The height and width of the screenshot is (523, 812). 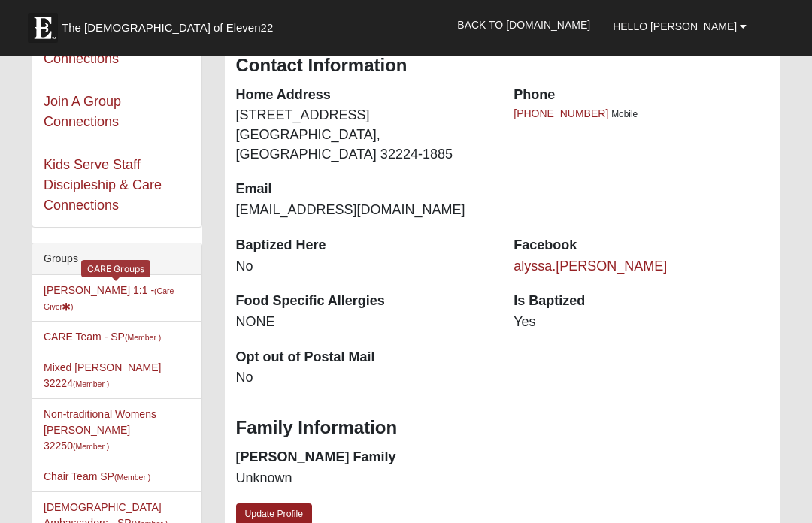 What do you see at coordinates (43, 28) in the screenshot?
I see `img: Eleven22 logo` at bounding box center [43, 28].